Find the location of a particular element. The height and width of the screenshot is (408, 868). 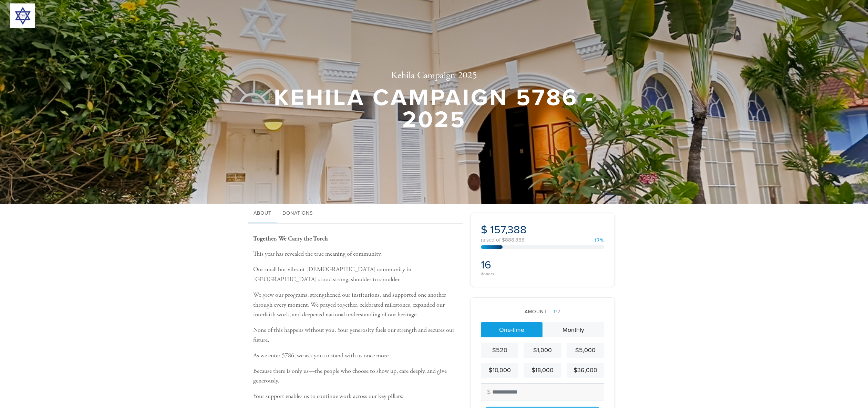

div: Amount is located at coordinates (543, 311).